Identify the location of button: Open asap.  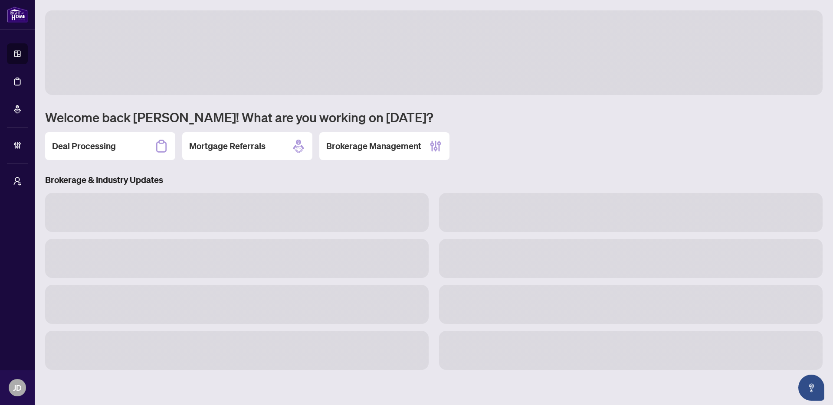
(811, 388).